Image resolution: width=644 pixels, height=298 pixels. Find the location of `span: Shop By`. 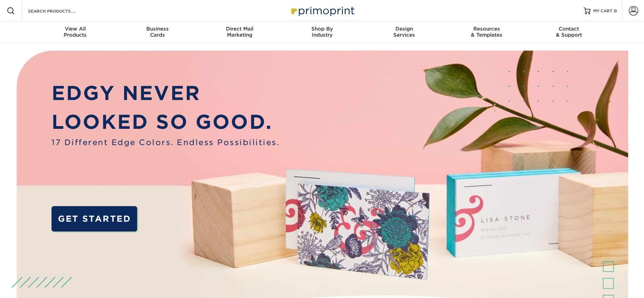

span: Shop By is located at coordinates (322, 29).